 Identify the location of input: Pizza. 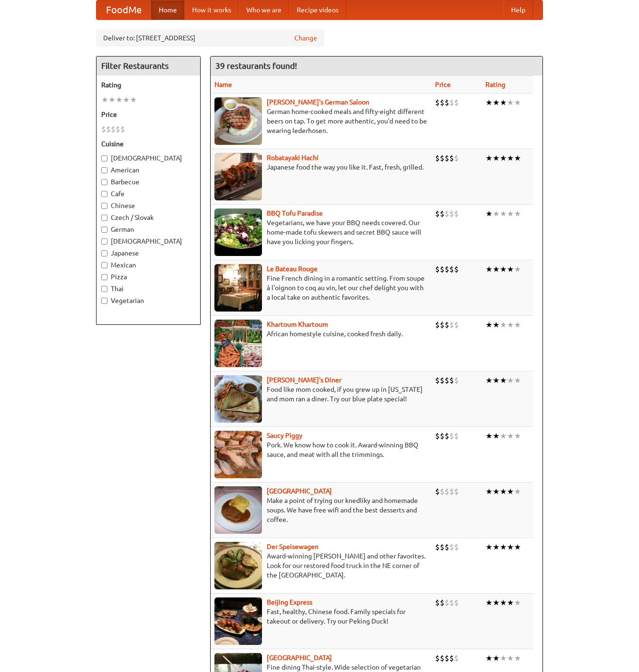
(104, 277).